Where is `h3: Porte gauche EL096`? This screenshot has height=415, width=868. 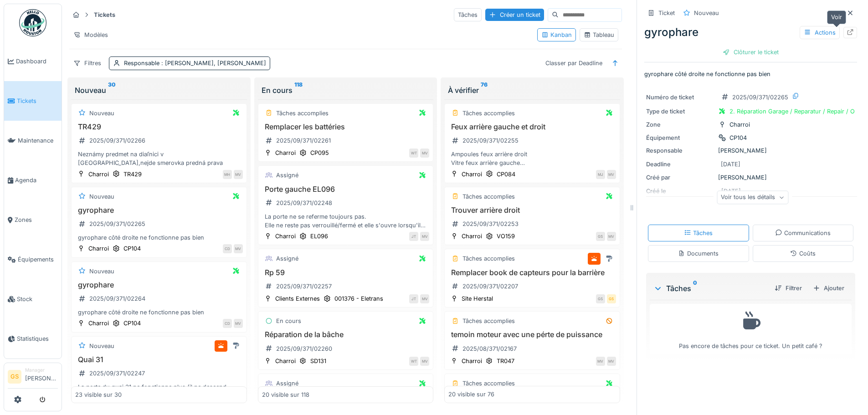 h3: Porte gauche EL096 is located at coordinates (345, 189).